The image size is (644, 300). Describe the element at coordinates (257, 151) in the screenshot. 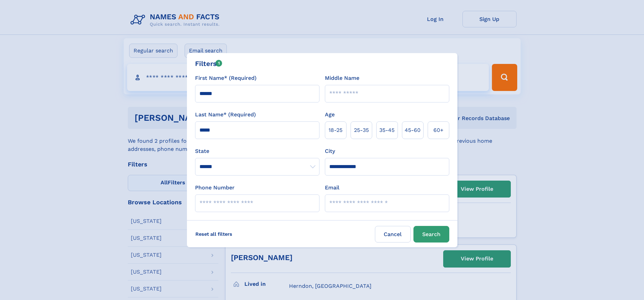

I see `label: State` at that location.